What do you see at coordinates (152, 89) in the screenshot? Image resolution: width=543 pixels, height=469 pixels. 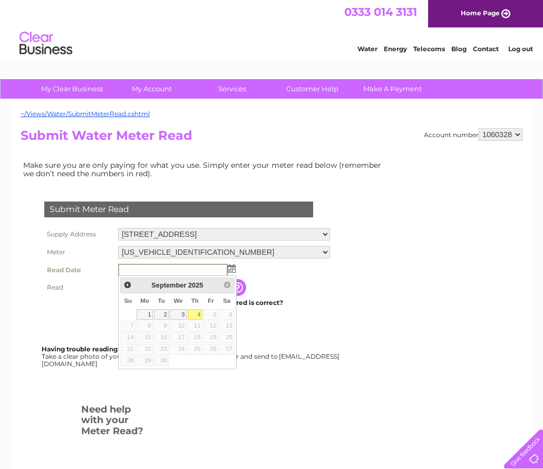 I see `a: My Account` at bounding box center [152, 89].